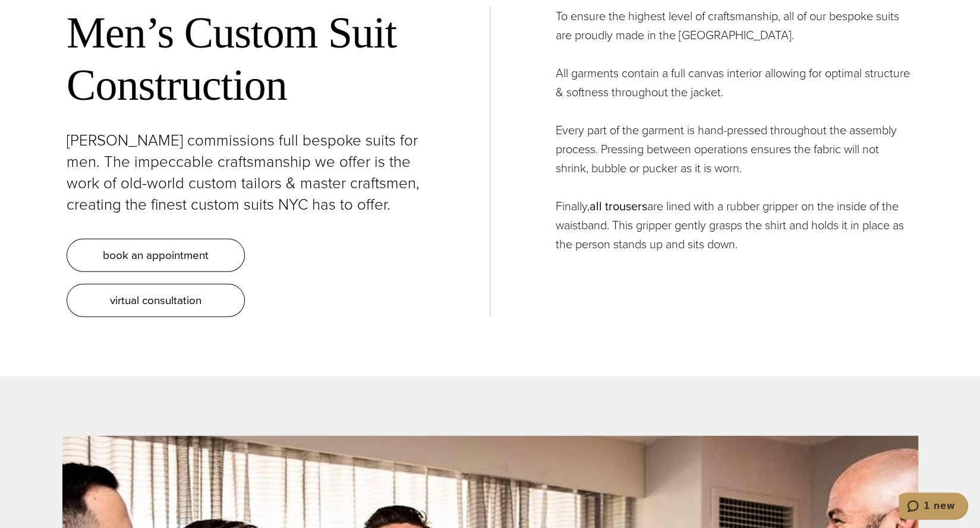  Describe the element at coordinates (156, 300) in the screenshot. I see `a: virtual consultation` at that location.